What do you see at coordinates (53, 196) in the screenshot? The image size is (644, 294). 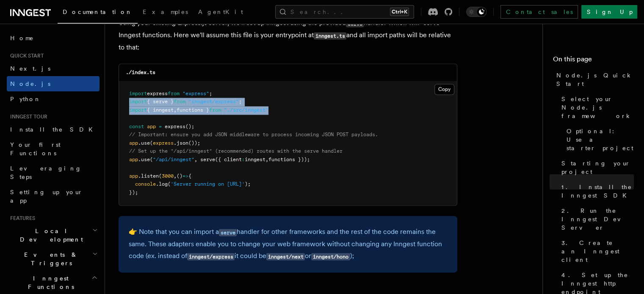 I see `a: Setting up your app` at bounding box center [53, 196].